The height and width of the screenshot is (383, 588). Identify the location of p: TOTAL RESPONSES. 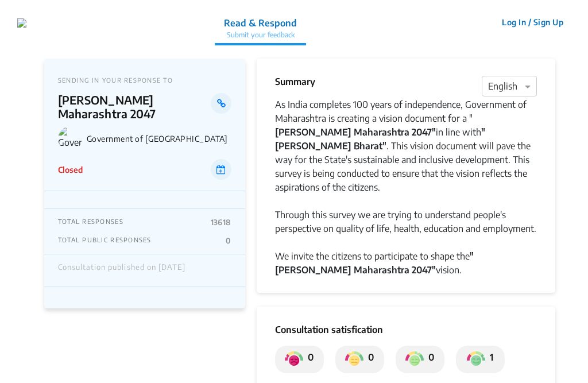
(90, 222).